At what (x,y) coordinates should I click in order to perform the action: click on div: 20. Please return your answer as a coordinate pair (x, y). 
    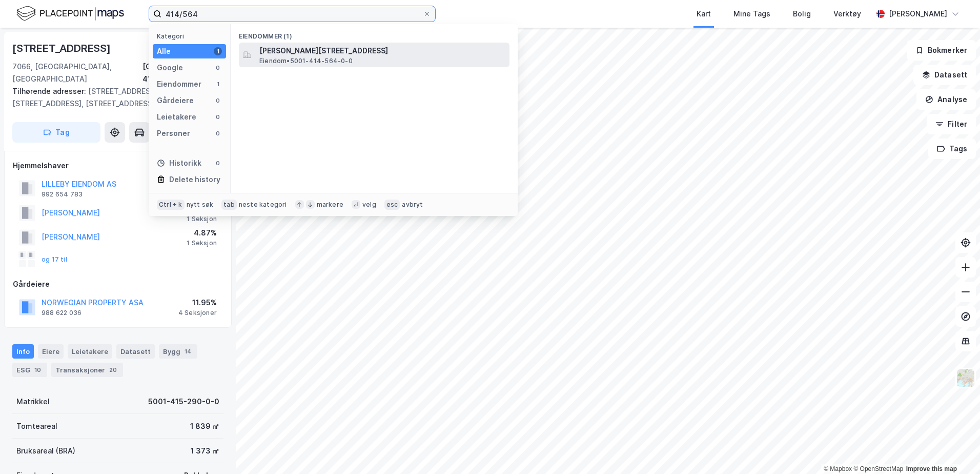
    Looking at the image, I should click on (113, 370).